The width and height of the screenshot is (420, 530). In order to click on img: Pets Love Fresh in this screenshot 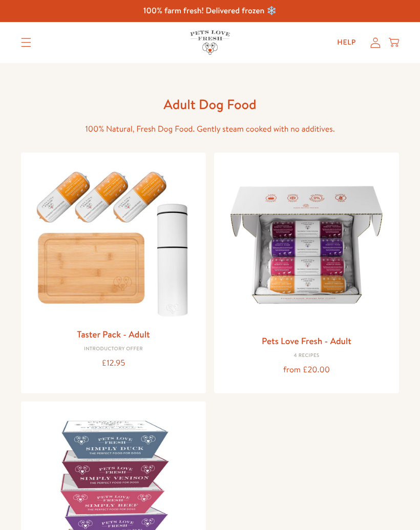, I will do `click(210, 42)`.